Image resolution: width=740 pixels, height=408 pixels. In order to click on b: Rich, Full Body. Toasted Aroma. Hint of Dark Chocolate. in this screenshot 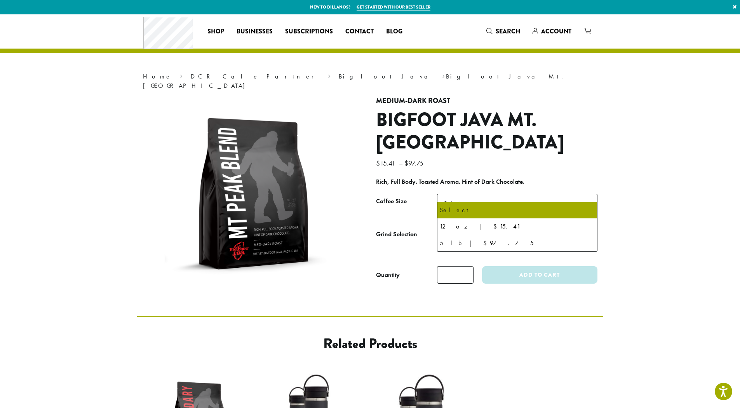, I will do `click(450, 182)`.